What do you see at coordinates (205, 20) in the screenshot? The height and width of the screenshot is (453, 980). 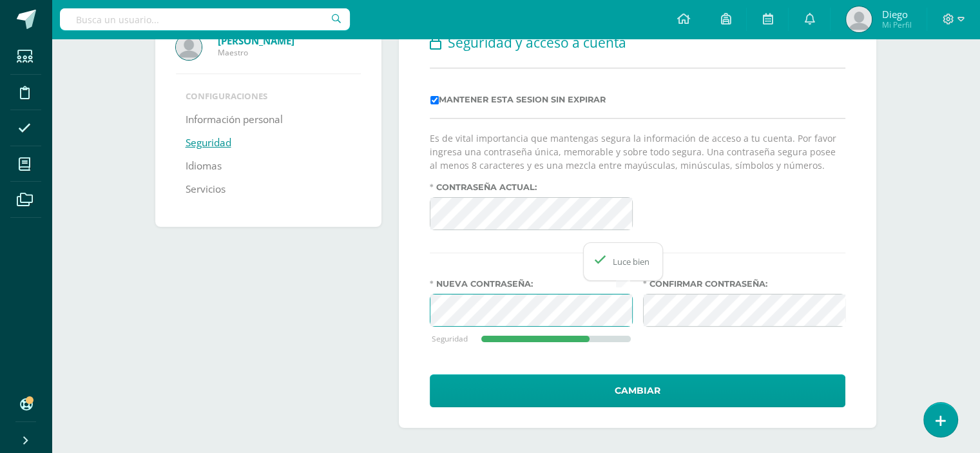 I see `input: Busca un usuario...` at bounding box center [205, 20].